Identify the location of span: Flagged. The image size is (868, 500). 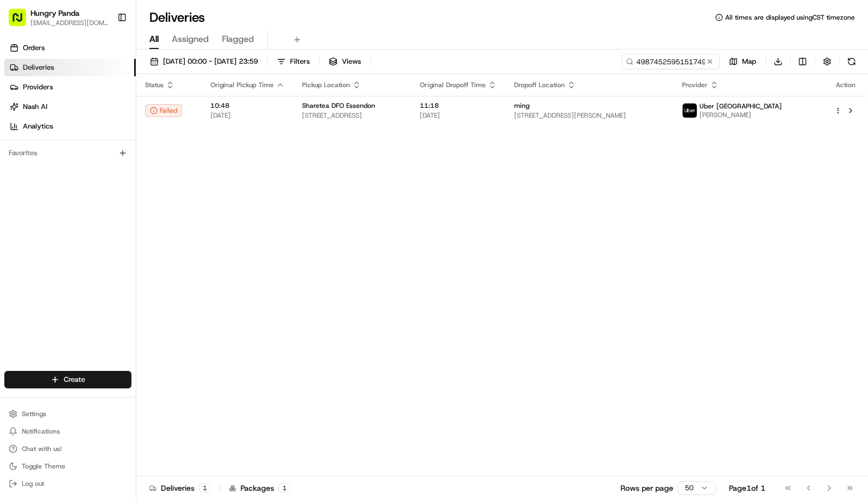
(238, 39).